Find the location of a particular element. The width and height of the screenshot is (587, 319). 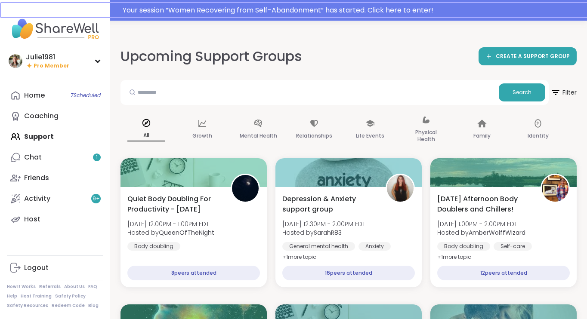

img: SarahR83 is located at coordinates (400, 189).